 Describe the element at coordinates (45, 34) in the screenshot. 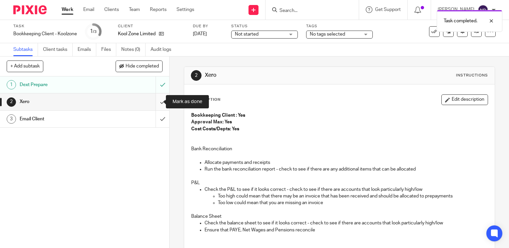

I see `div: Bookkeeping Client - Koolzone` at that location.